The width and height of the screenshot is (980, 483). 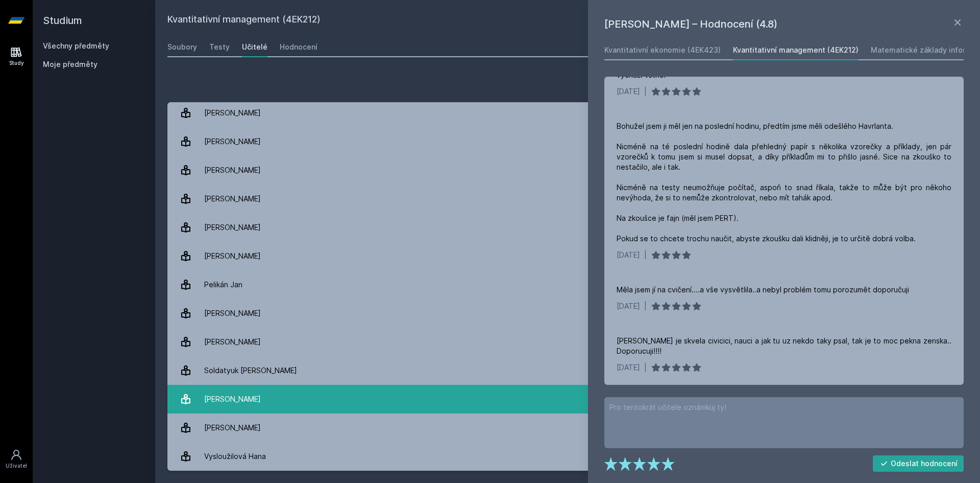 What do you see at coordinates (299, 47) in the screenshot?
I see `a: Hodnocení` at bounding box center [299, 47].